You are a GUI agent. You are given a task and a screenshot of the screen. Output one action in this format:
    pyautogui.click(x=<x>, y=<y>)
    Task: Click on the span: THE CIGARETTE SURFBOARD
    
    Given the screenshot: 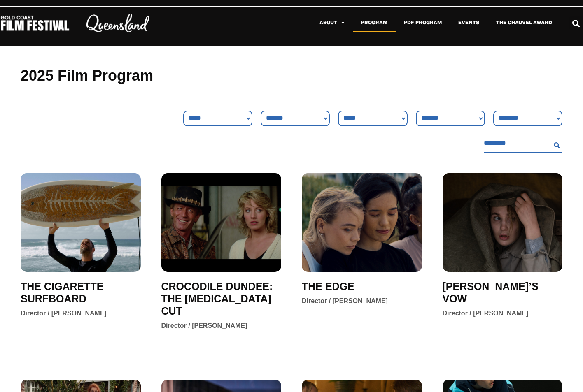 What is the action you would take?
    pyautogui.click(x=80, y=292)
    